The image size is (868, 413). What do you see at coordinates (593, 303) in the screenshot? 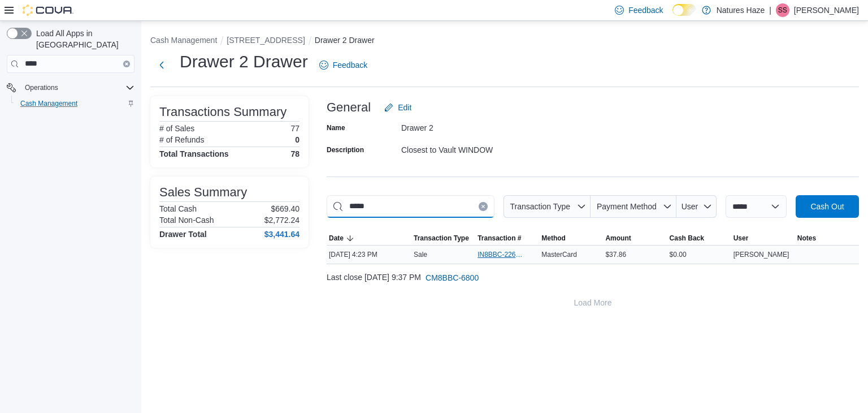
I see `span: Load More` at bounding box center [593, 303].